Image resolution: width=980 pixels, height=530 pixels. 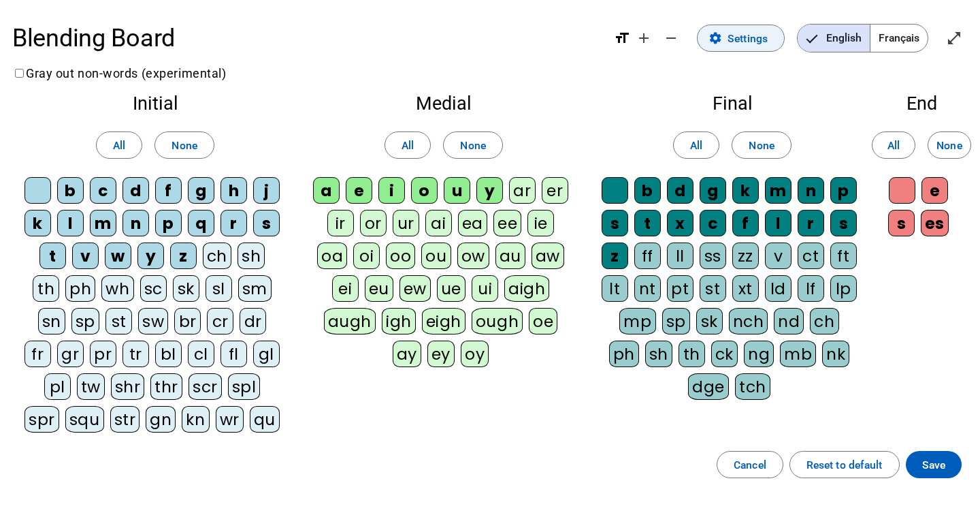 What do you see at coordinates (934, 465) in the screenshot?
I see `span: Save` at bounding box center [934, 465].